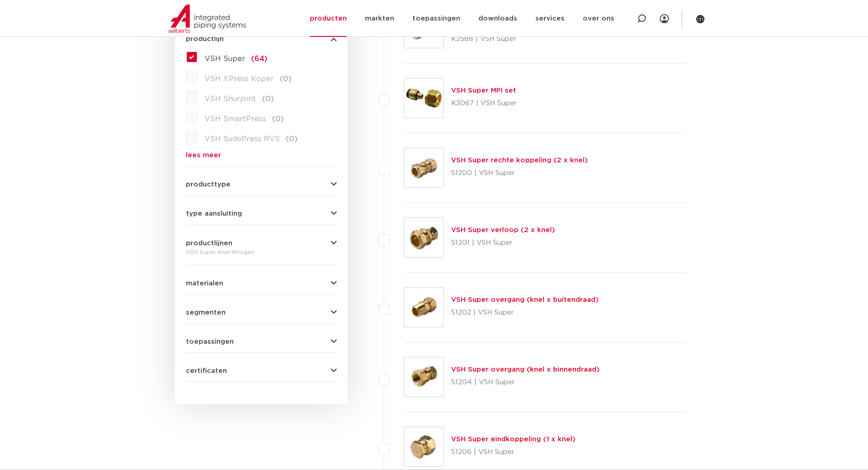 The height and width of the screenshot is (470, 868). I want to click on img: Thumbnail for VSH Super verloop (2 x knel), so click(424, 237).